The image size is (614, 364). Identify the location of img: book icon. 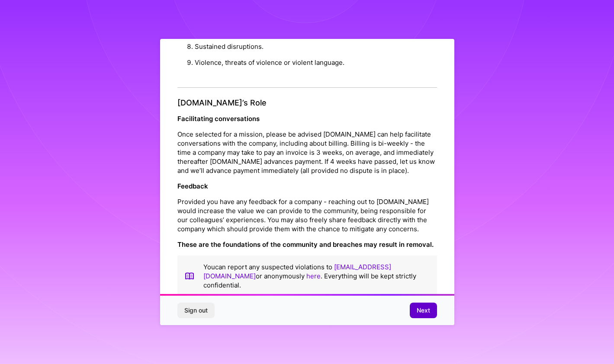
(190, 276).